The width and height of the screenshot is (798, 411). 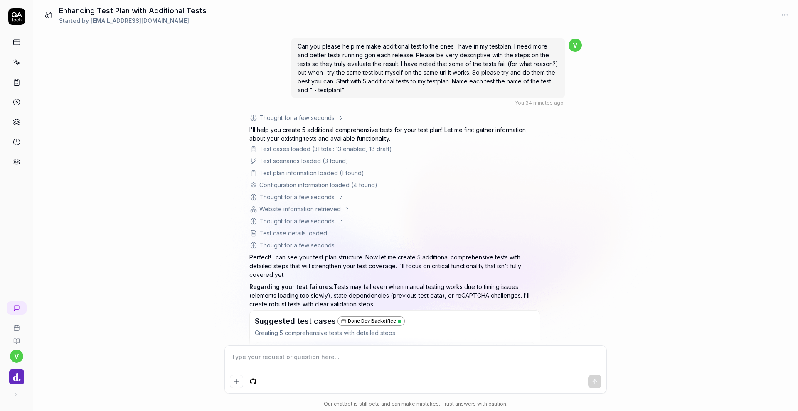 What do you see at coordinates (133, 20) in the screenshot?
I see `div: Started by` at bounding box center [133, 20].